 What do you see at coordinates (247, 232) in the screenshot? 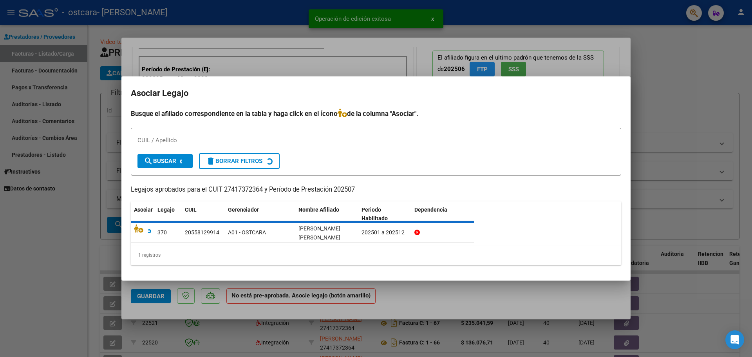
I see `span: A01 - OSTCARA` at bounding box center [247, 232].